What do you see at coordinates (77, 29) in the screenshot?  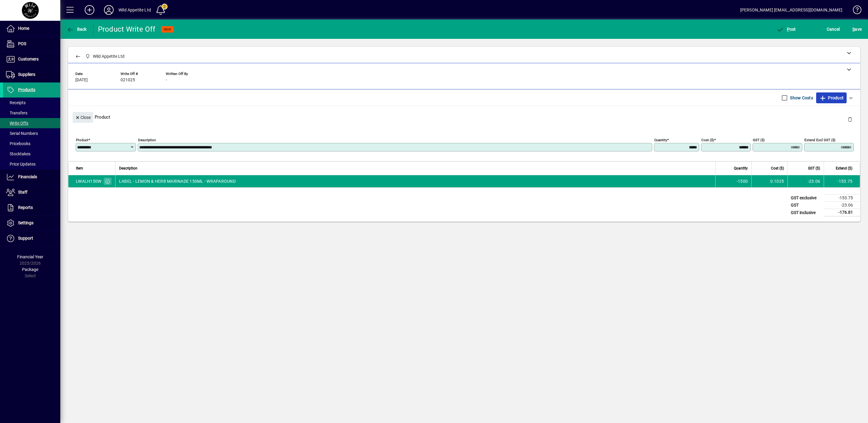 I see `button: Back` at bounding box center [77, 29].